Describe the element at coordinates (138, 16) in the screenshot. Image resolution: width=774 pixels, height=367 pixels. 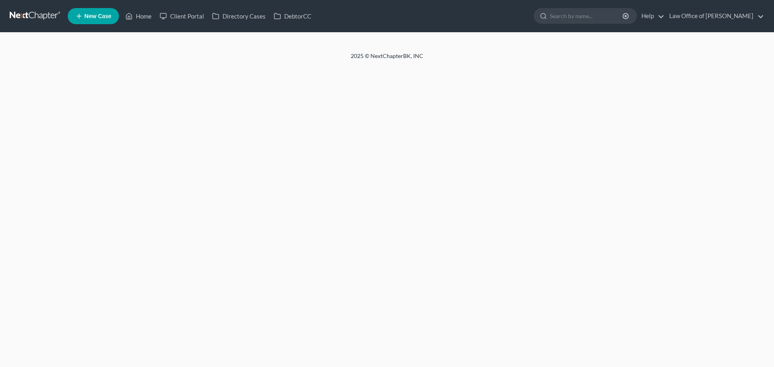
I see `a: Home` at that location.